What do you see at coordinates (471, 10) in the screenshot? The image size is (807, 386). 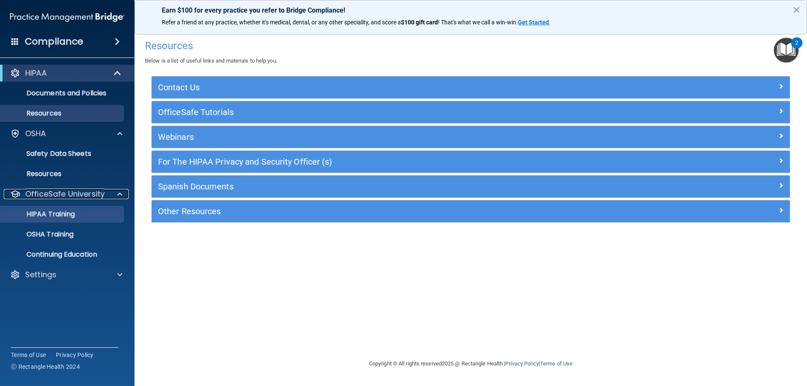 I see `p: Earn $100 for every practice you refer to Bridge Compliance!` at bounding box center [471, 10].